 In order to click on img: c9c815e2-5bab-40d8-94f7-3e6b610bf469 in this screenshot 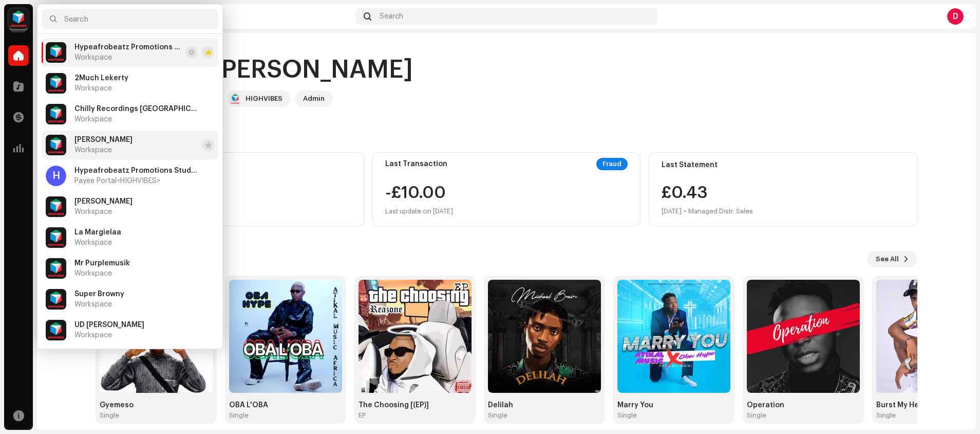, I will do `click(544, 336)`.